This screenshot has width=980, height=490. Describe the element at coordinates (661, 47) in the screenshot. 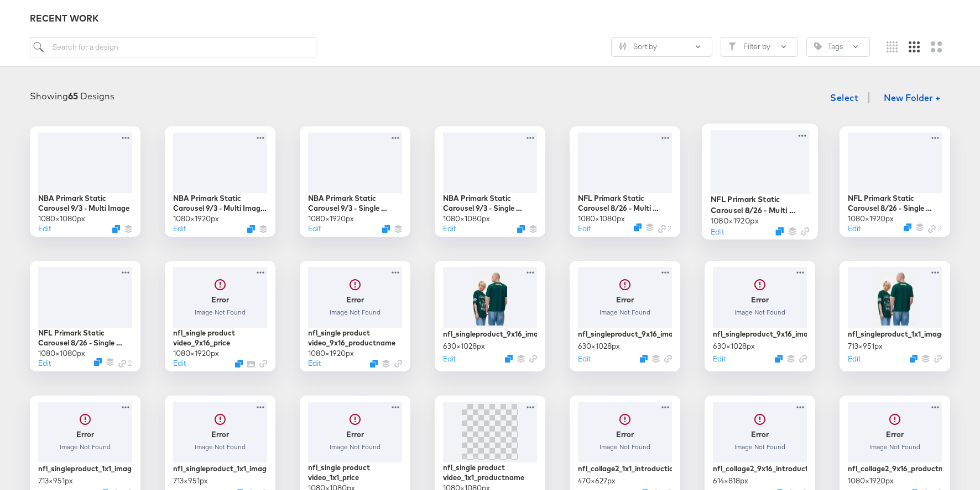

I see `button: SlidersSort by` at that location.